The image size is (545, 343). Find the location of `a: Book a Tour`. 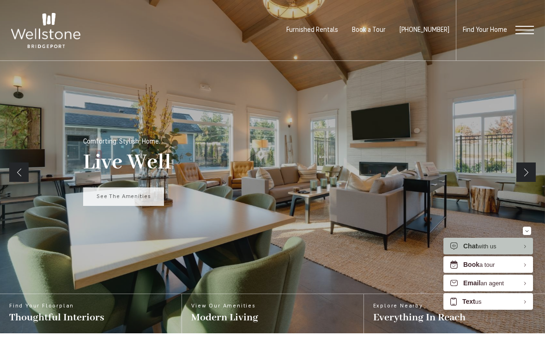

a: Book a Tour is located at coordinates (369, 30).